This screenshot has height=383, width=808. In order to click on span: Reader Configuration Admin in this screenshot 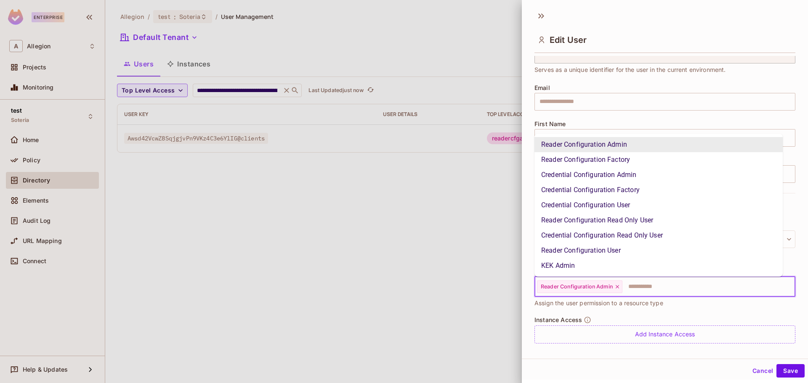, I will do `click(576, 287)`.